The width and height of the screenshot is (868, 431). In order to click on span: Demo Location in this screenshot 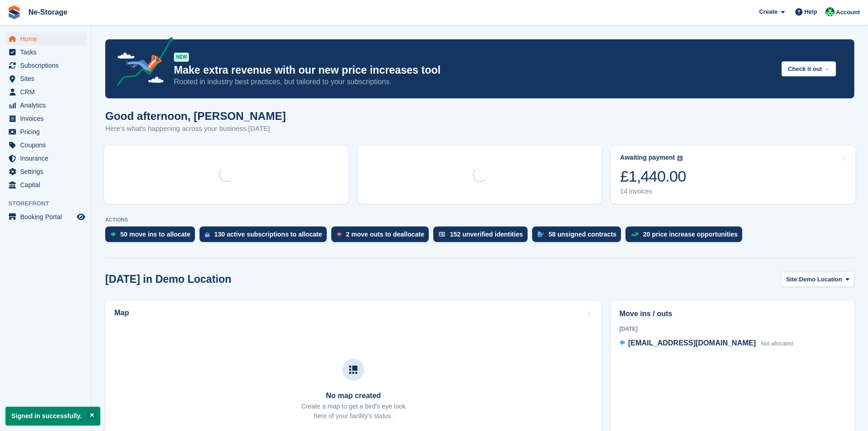, I will do `click(820, 280)`.